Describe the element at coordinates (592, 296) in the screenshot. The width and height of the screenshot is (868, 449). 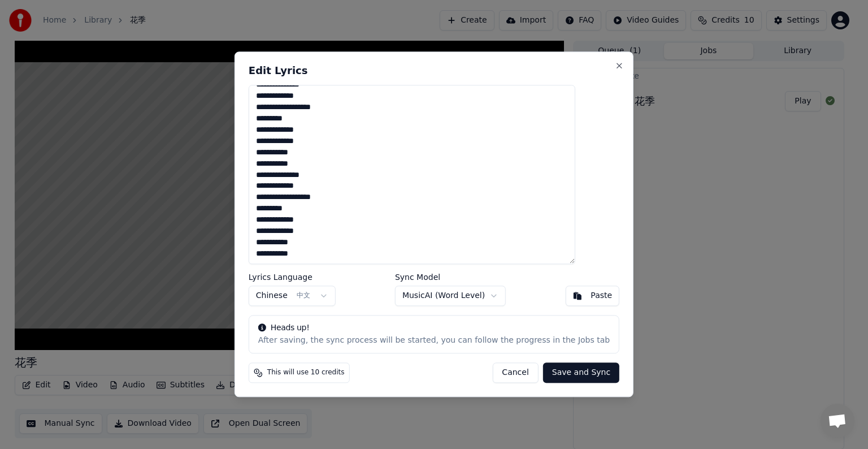
I see `button: Paste` at that location.